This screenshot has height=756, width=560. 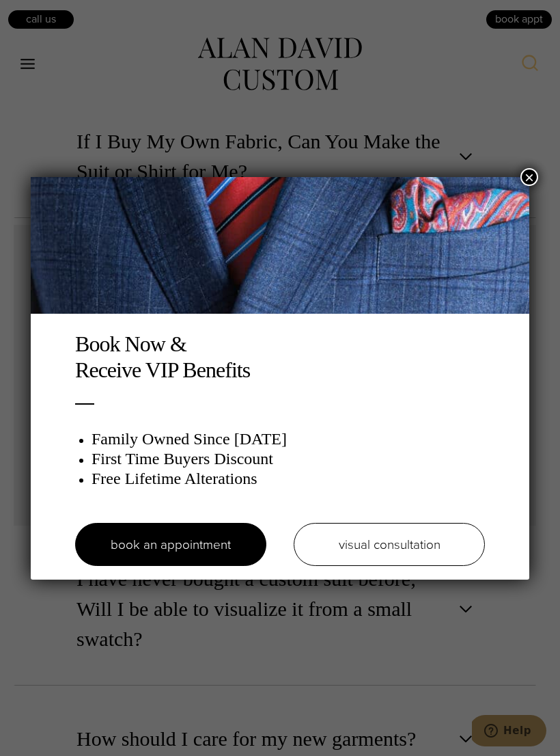 I want to click on button: Close, so click(x=530, y=177).